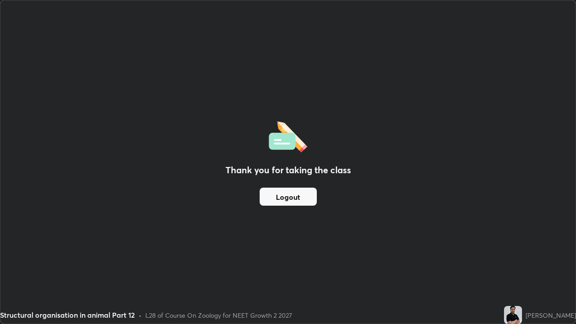 The width and height of the screenshot is (576, 324). What do you see at coordinates (219, 315) in the screenshot?
I see `div: L28 of Course On Zoology for NEET Growth 2 2027` at bounding box center [219, 315].